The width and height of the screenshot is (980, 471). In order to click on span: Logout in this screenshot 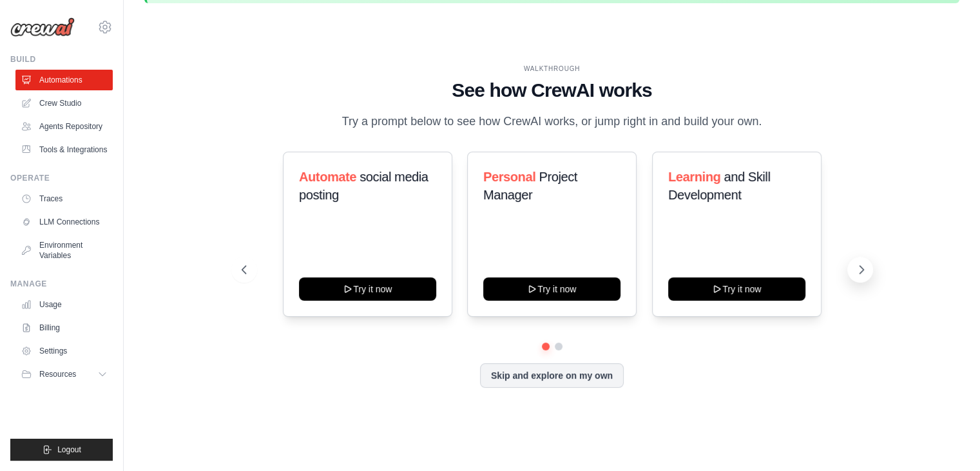, I will do `click(69, 449)`.